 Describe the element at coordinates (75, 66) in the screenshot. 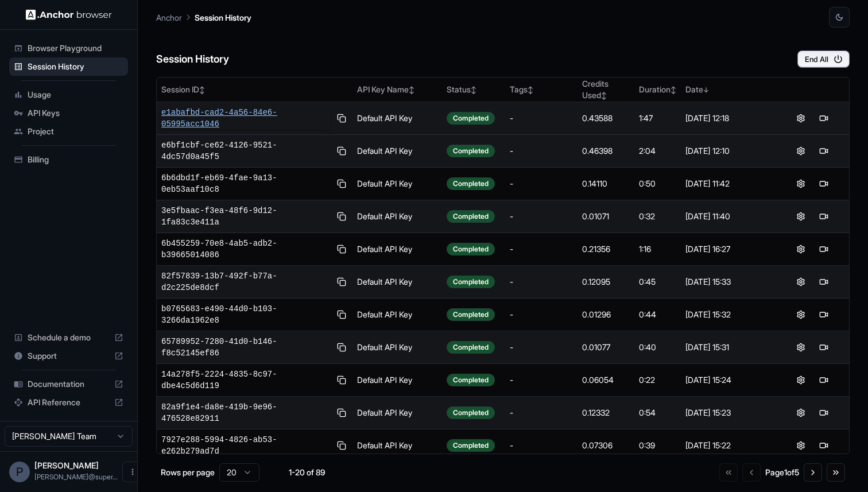

I see `span: Session History` at that location.